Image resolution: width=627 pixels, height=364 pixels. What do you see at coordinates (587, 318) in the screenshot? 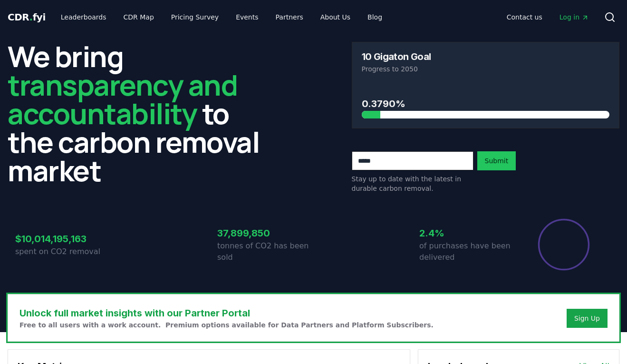
I see `button: Sign Up` at bounding box center [587, 318].